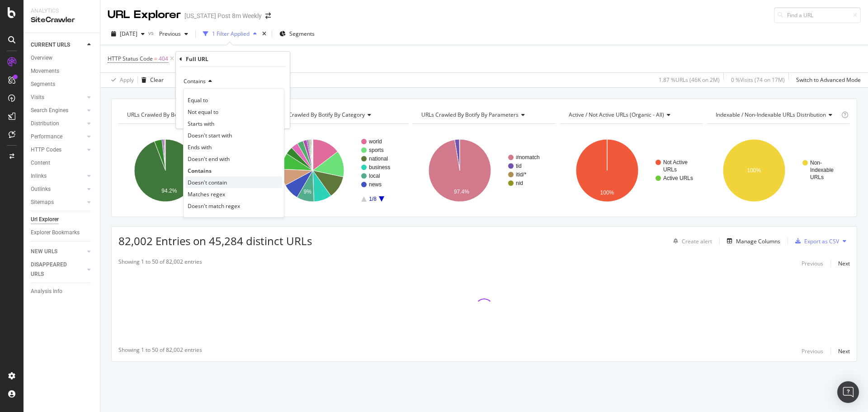  I want to click on div: Segments, so click(43, 84).